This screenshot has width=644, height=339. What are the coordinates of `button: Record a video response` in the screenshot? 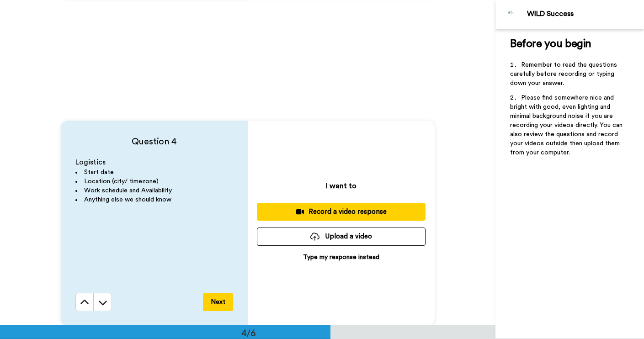 It's located at (341, 212).